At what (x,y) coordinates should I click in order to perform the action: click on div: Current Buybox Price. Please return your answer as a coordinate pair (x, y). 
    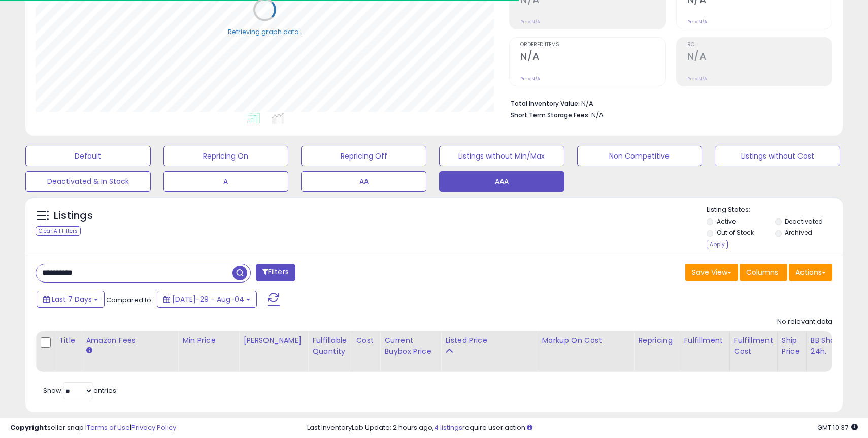
    Looking at the image, I should click on (410, 346).